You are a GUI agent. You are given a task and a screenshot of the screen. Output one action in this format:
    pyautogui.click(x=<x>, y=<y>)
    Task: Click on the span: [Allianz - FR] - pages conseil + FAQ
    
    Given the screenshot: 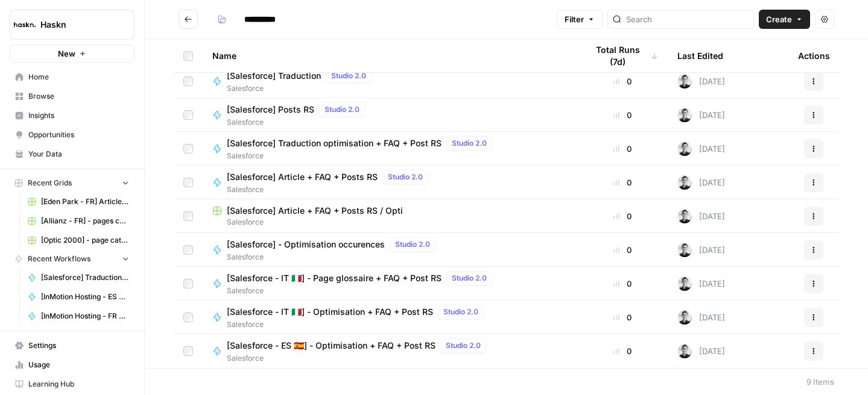 What is the action you would take?
    pyautogui.click(x=85, y=221)
    